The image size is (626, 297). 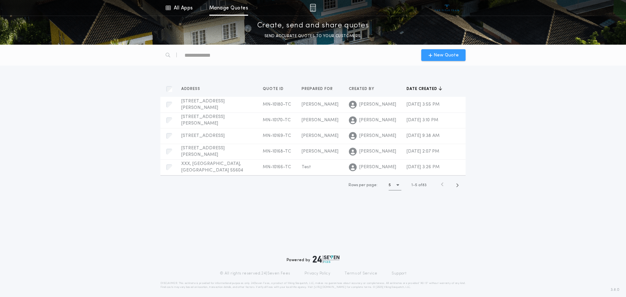 I want to click on span: MN-10166-TC, so click(x=277, y=167).